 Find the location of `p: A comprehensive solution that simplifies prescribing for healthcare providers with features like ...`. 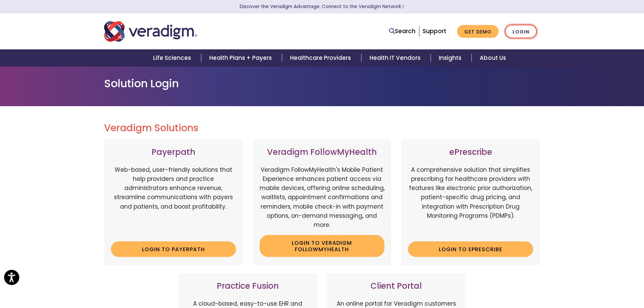

p: A comprehensive solution that simplifies prescribing for healthcare providers with features like ... is located at coordinates (471, 201).